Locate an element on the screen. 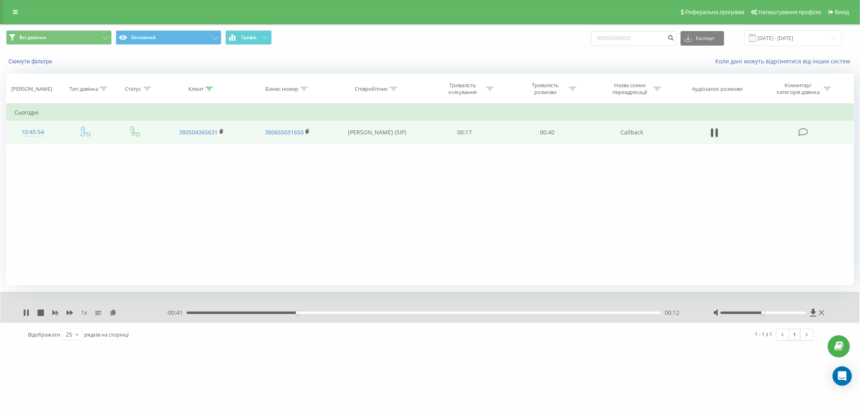 This screenshot has width=860, height=412. a: 1 is located at coordinates (795, 334).